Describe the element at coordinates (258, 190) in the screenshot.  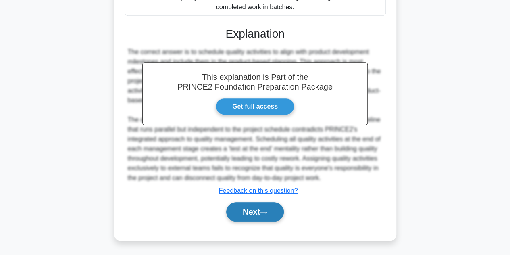
I see `a: Feedback on this question?` at that location.